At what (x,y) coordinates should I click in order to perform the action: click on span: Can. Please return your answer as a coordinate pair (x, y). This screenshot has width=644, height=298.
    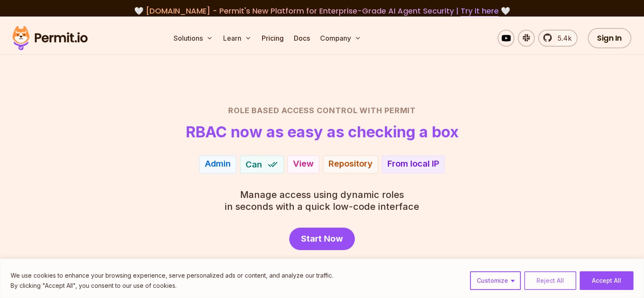
    Looking at the image, I should click on (254, 164).